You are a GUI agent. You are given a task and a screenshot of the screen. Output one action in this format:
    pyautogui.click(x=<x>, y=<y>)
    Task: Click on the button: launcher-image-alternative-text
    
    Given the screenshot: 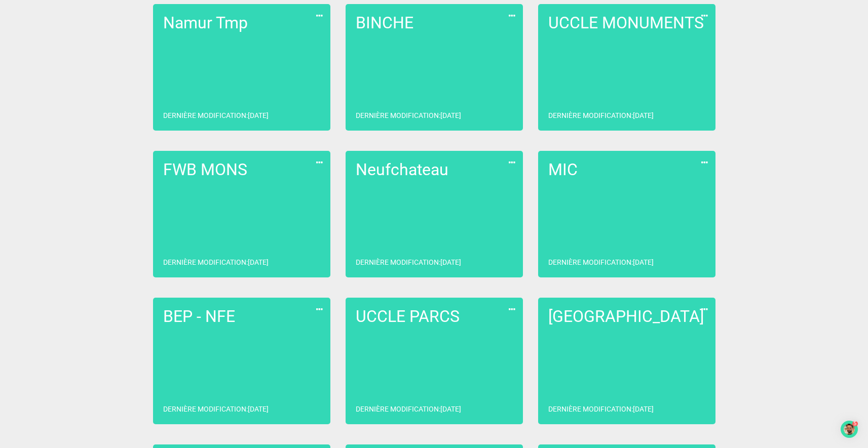 What is the action you would take?
    pyautogui.click(x=849, y=429)
    